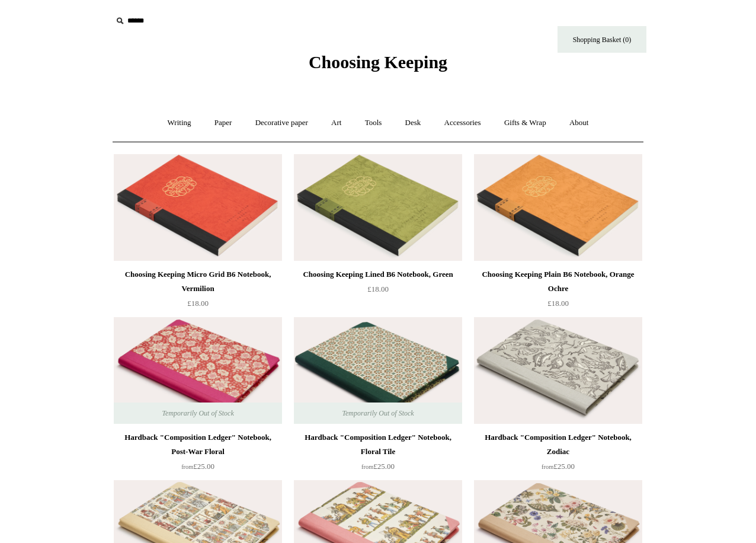  I want to click on a: Choosing Keeping Plain B6 Notebook, Orange Ochre Choosing Keeping Plain B6 Notebook, Orange Ochre, so click(558, 208).